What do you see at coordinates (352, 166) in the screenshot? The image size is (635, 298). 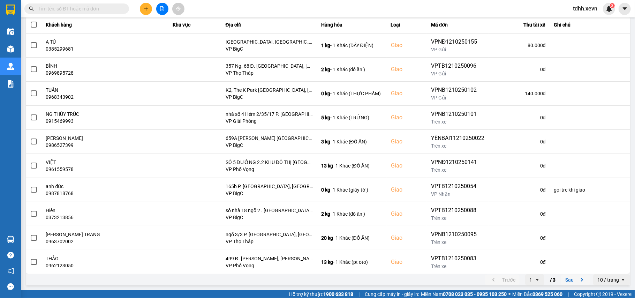 I see `div: - 1 Khác (ĐỒ ĂN)` at bounding box center [352, 166].